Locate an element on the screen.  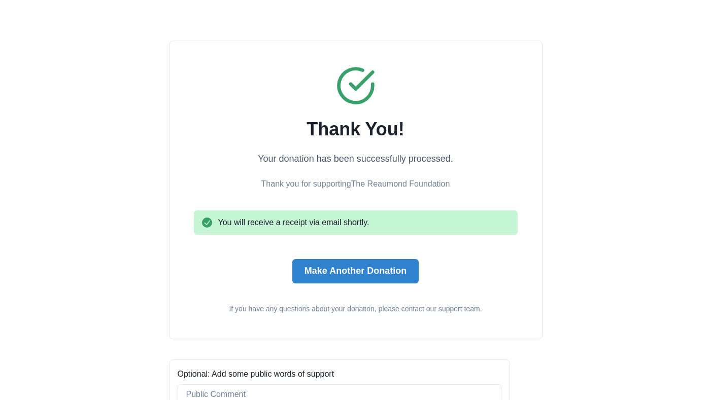
label: Optional: Add some public words of support is located at coordinates (336, 374).